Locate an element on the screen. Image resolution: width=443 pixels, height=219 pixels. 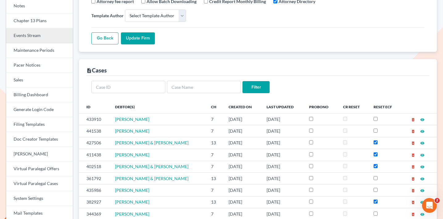
th: Last Updated is located at coordinates (283, 107).